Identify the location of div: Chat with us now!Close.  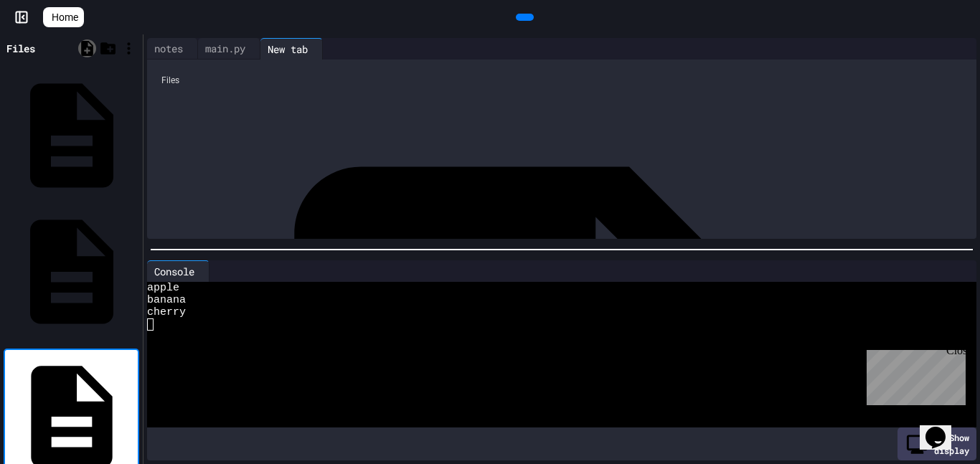
(53, 48).